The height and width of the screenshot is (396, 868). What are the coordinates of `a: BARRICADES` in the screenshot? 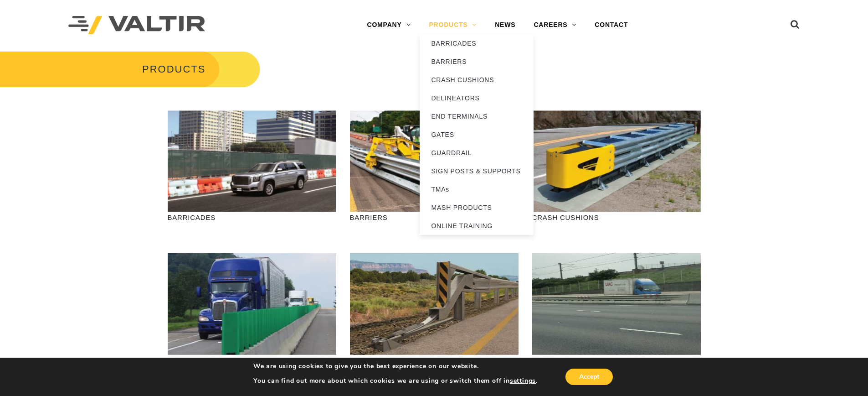 It's located at (476, 43).